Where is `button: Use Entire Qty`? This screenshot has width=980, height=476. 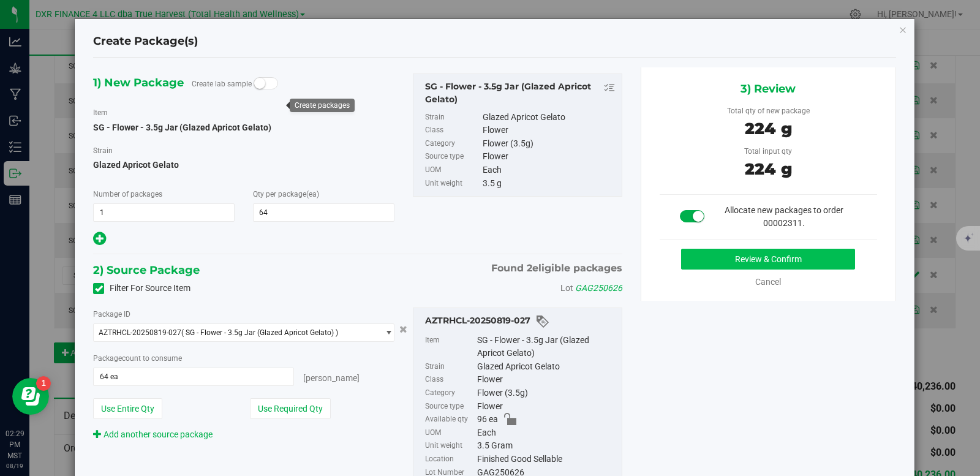
button: Use Entire Qty is located at coordinates (127, 409).